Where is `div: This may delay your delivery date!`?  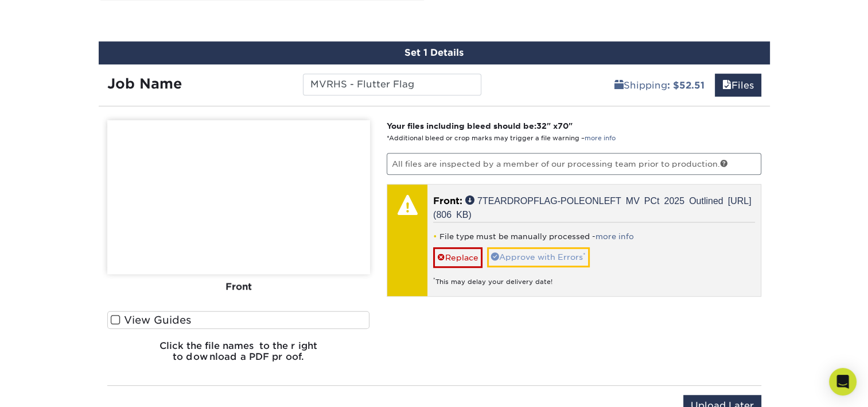 div: This may delay your delivery date! is located at coordinates (594, 277).